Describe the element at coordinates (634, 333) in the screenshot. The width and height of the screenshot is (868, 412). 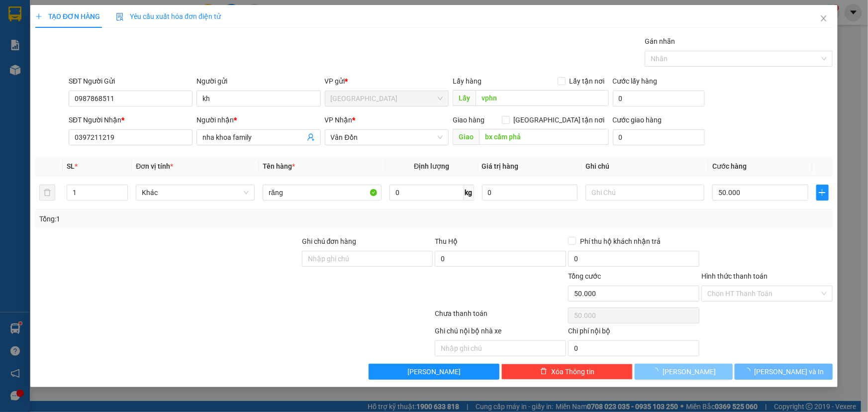
I see `div: Chi phí nội bộ` at that location.